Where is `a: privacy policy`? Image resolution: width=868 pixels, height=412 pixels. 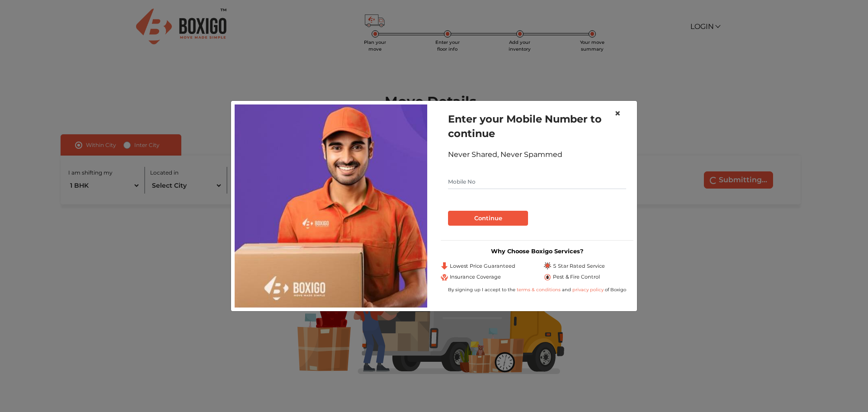 a: privacy policy is located at coordinates (588, 289).